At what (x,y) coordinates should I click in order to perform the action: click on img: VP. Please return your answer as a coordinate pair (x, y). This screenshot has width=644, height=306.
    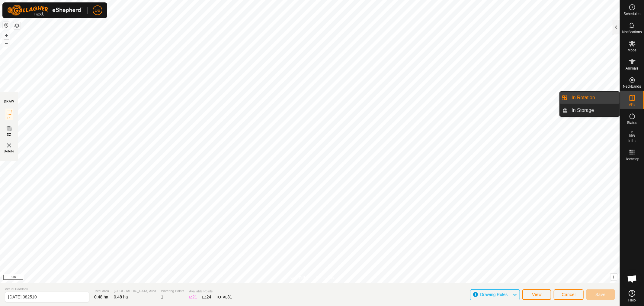
    Looking at the image, I should click on (9, 145).